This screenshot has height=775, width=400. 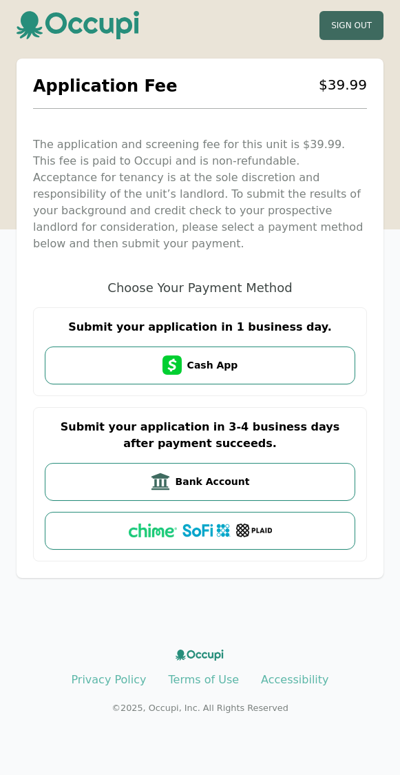 What do you see at coordinates (343, 86) in the screenshot?
I see `h2: $ 39.99` at bounding box center [343, 86].